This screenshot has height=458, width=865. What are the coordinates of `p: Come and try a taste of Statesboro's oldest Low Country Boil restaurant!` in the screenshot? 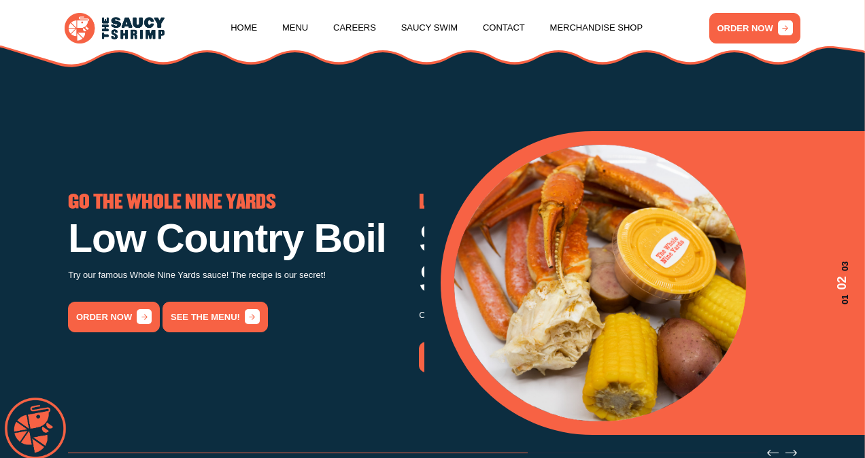 It's located at (595, 316).